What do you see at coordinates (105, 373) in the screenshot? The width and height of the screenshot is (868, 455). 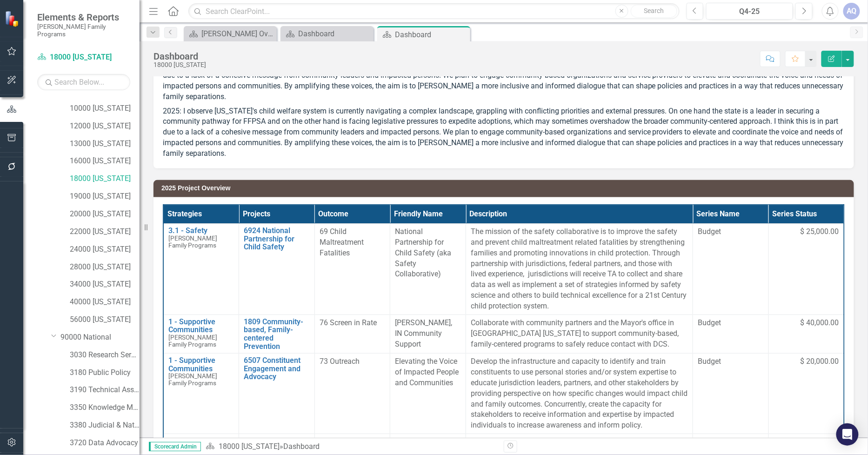 I see `a: 3180 Public Policy` at bounding box center [105, 373].